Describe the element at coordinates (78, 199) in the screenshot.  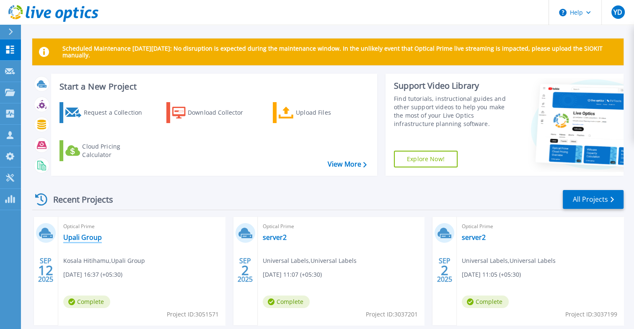
I see `div: Recent Projects` at that location.